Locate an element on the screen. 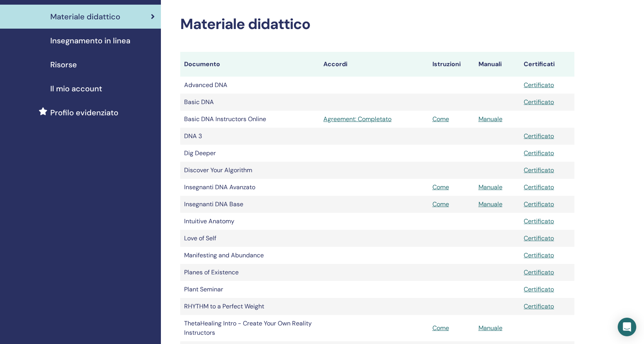 The width and height of the screenshot is (644, 344). span: Profilo evidenziato is located at coordinates (85, 112).